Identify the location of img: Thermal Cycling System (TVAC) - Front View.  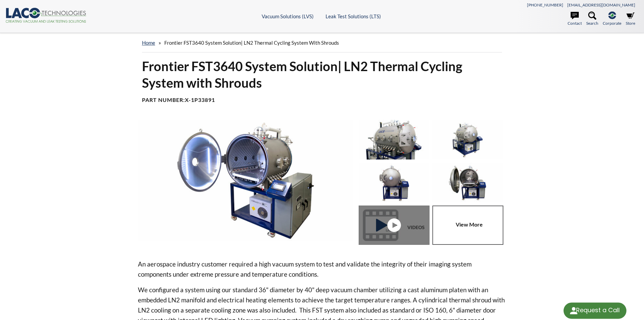
(394, 182).